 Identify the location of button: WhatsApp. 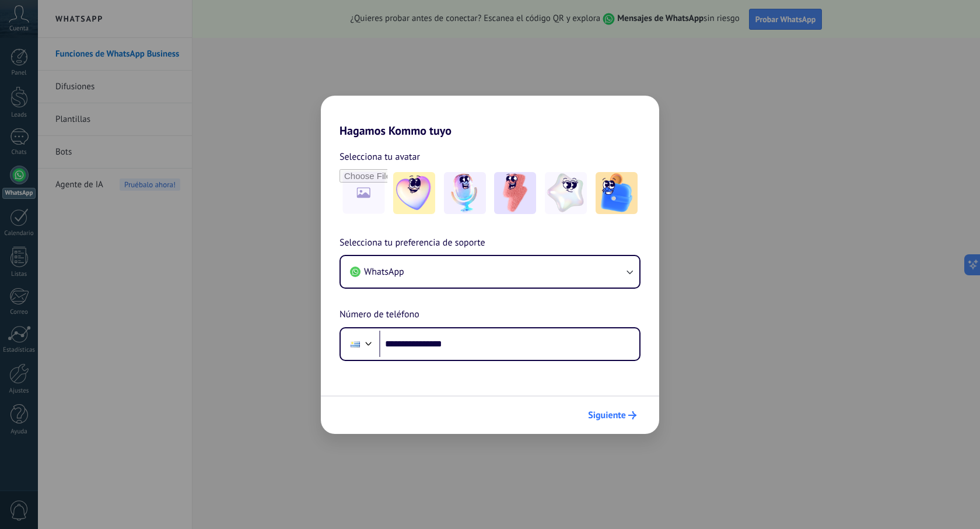
(490, 271).